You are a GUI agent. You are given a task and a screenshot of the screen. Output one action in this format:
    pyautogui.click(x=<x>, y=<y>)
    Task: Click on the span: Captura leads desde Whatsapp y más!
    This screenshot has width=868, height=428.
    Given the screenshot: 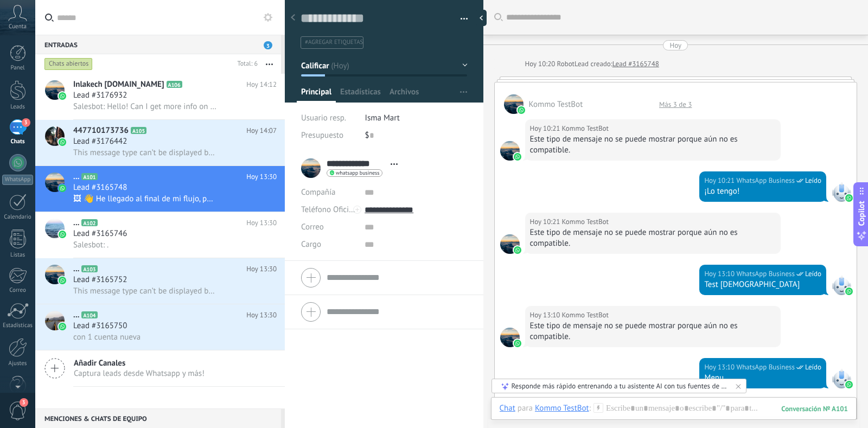 What is the action you would take?
    pyautogui.click(x=139, y=374)
    